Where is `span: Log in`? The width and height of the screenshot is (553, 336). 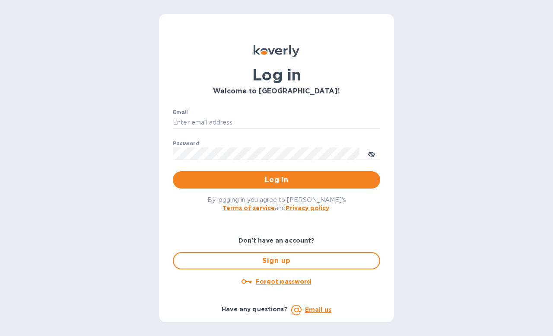
span: Log in is located at coordinates (276, 180).